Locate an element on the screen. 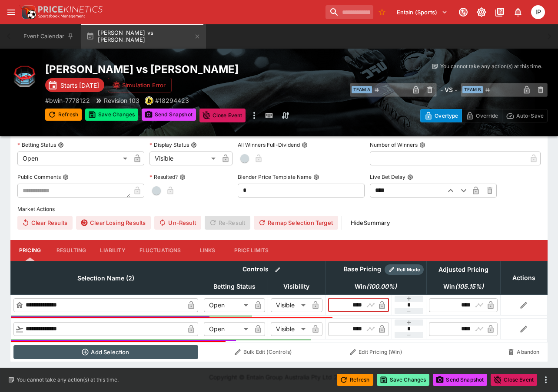 This screenshot has height=392, width=558. button: Clear Results is located at coordinates (45, 223).